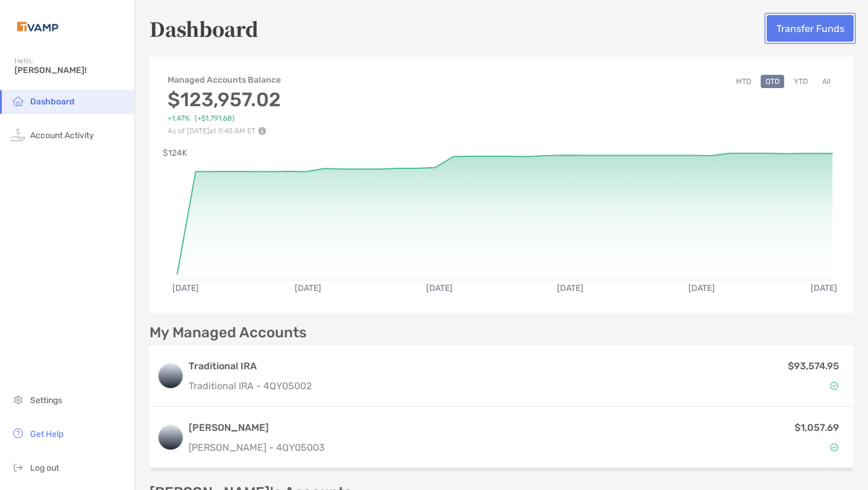  Describe the element at coordinates (18, 466) in the screenshot. I see `img: logout icon` at that location.